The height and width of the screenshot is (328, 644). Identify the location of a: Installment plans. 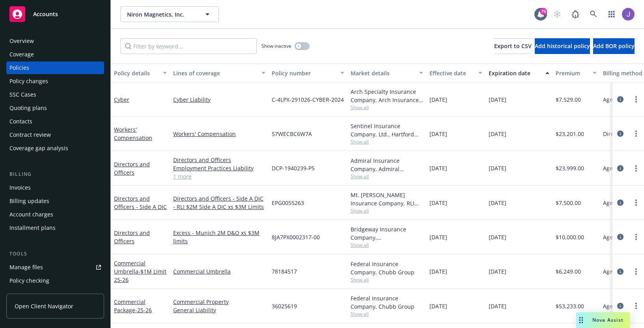
(55, 228).